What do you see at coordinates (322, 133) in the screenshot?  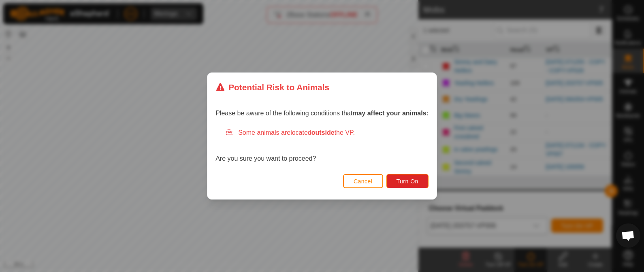 I see `span: located the VP.` at bounding box center [322, 133].